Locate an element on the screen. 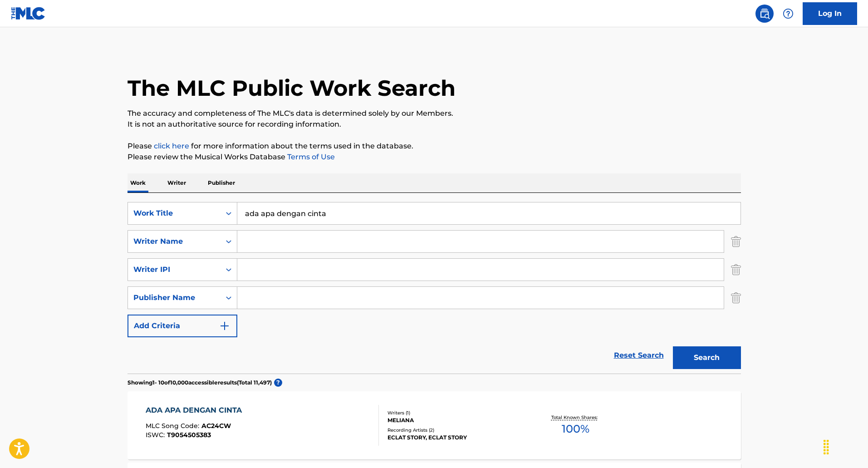 This screenshot has height=468, width=868. h1: The MLC Public Work Search is located at coordinates (291, 88).